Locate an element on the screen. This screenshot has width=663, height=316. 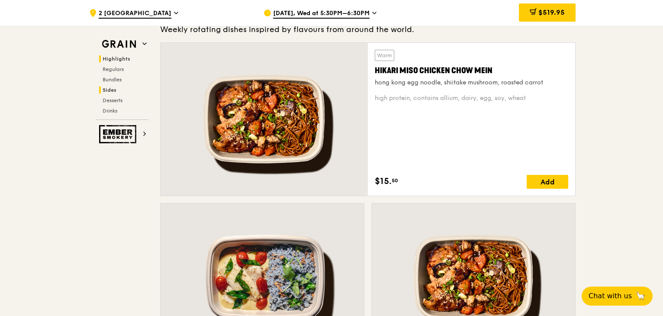
span: $15. is located at coordinates (383, 181).